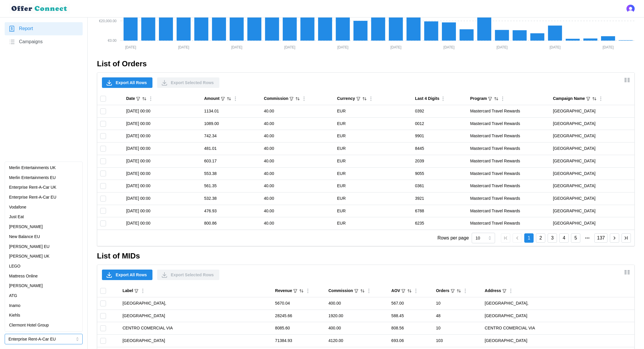  What do you see at coordinates (439, 198) in the screenshot?
I see `td: 3921` at bounding box center [439, 198].